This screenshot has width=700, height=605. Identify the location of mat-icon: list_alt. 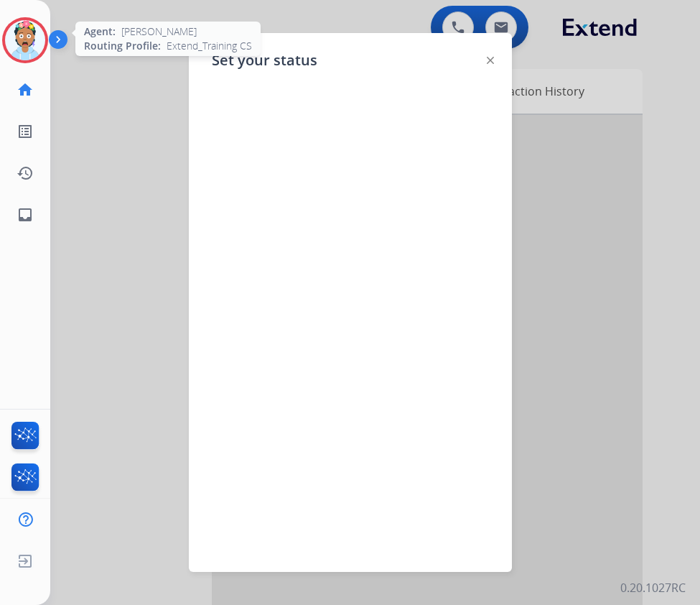
(25, 131).